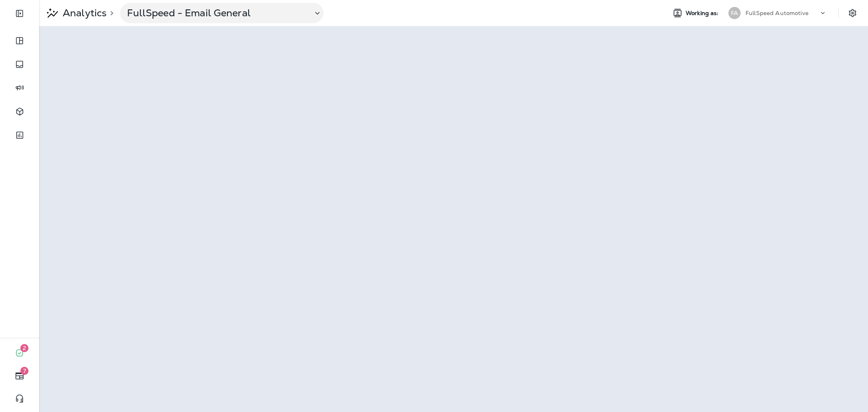 The width and height of the screenshot is (868, 412). I want to click on button: 2, so click(19, 353).